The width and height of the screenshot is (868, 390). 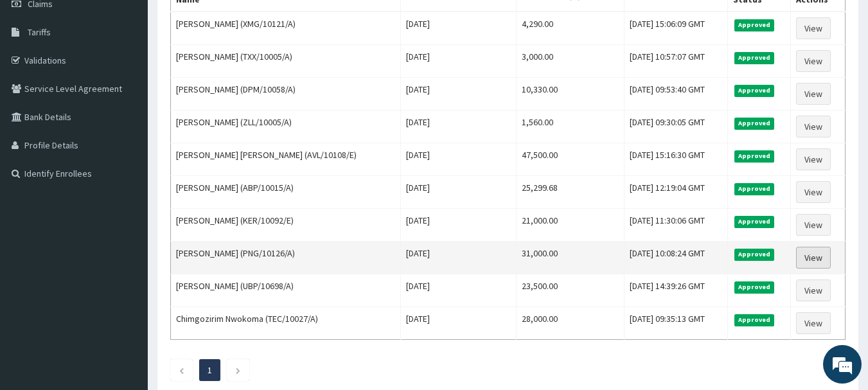 I want to click on img: d_794563401_company_1708531726252_794563401, so click(x=38, y=80).